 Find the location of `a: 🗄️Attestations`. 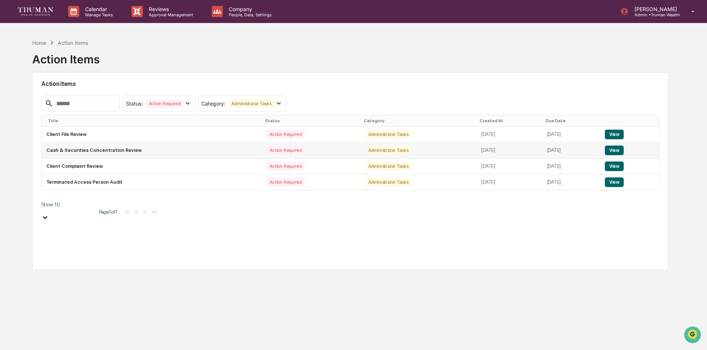

a: 🗄️Attestations is located at coordinates (73, 97).